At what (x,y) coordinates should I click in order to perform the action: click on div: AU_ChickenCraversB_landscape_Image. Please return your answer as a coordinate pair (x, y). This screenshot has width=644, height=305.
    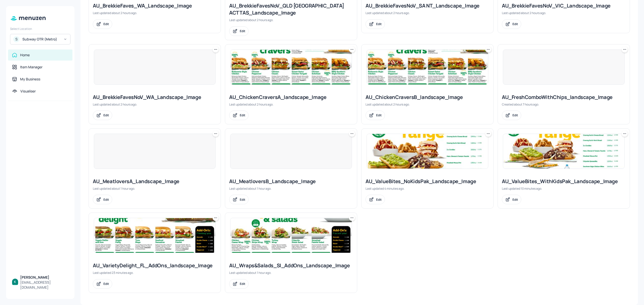
    Looking at the image, I should click on (428, 98).